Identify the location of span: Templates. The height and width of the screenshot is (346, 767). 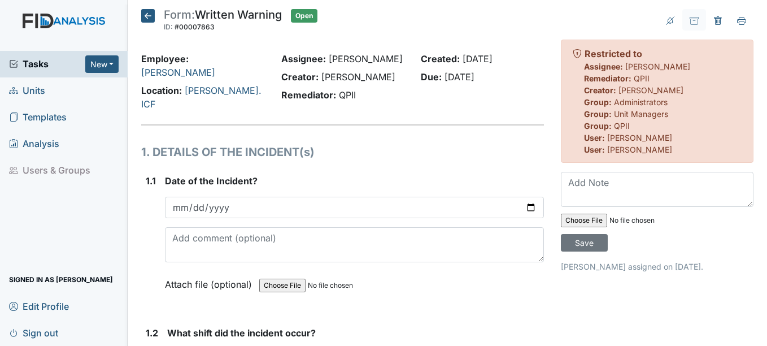
(38, 117).